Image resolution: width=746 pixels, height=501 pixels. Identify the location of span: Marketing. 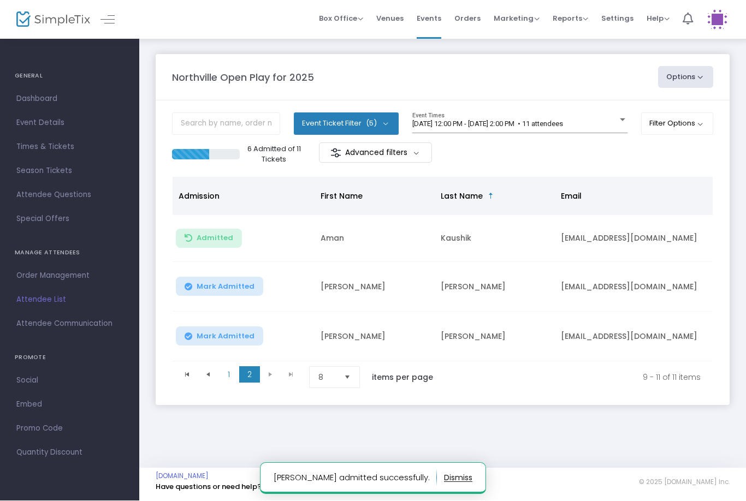
(516, 19).